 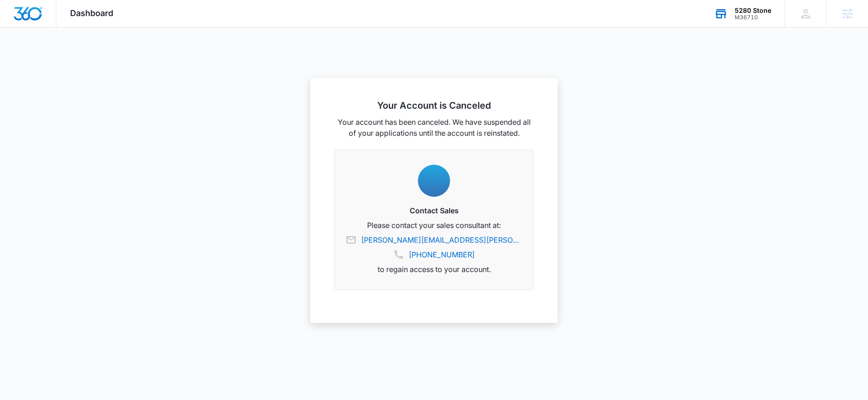 I want to click on div: account id, so click(x=753, y=18).